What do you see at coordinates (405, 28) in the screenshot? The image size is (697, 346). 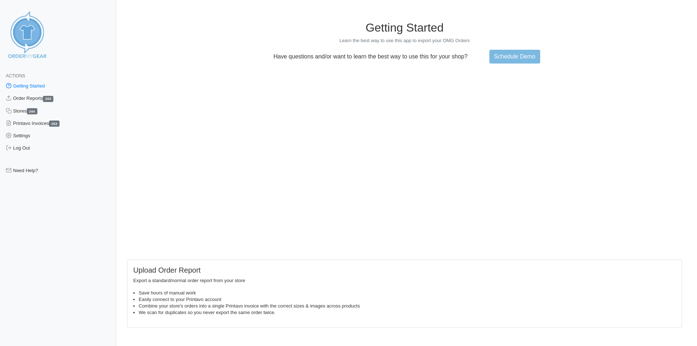 I see `h1: Getting Started` at bounding box center [405, 28].